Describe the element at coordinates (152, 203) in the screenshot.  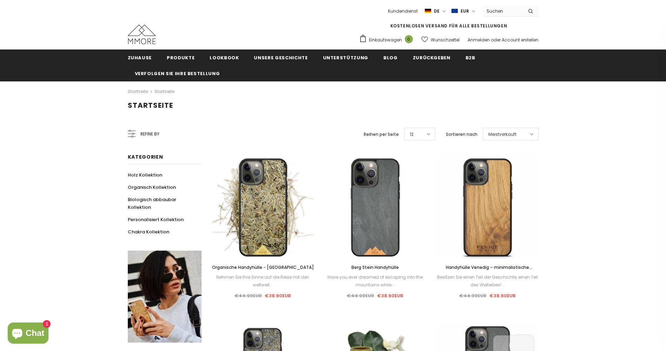
I see `span: Biologisch abbaubar Kollektion` at that location.